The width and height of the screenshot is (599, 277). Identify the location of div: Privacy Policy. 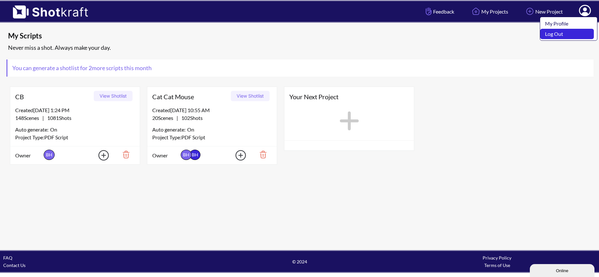
(497, 257).